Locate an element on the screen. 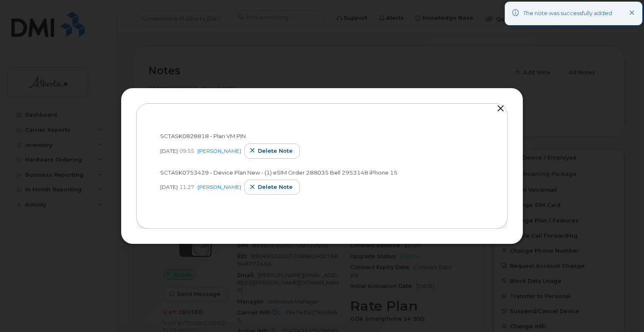 The height and width of the screenshot is (332, 644). span: SCTASK0753429 - Device Plan New - (1) eSIM Order 288035 Bell 2953148 iPhone 15 is located at coordinates (279, 173).